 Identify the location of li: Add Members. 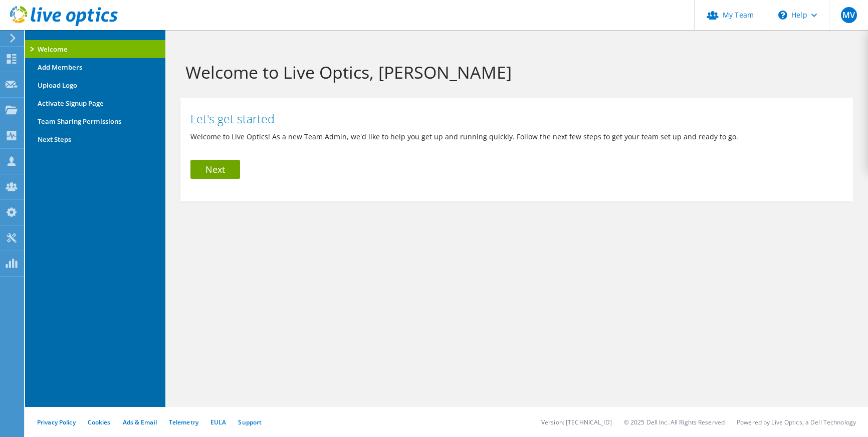
(95, 67).